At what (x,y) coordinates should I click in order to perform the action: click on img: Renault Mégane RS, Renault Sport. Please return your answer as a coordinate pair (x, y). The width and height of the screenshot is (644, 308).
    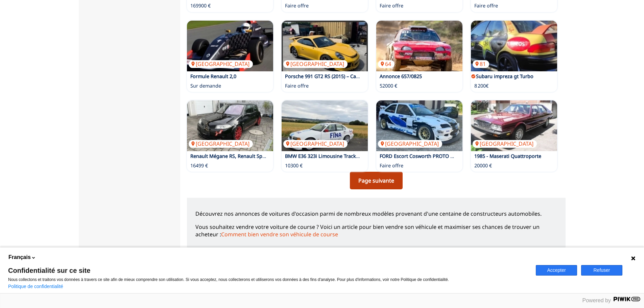
    Looking at the image, I should click on (230, 126).